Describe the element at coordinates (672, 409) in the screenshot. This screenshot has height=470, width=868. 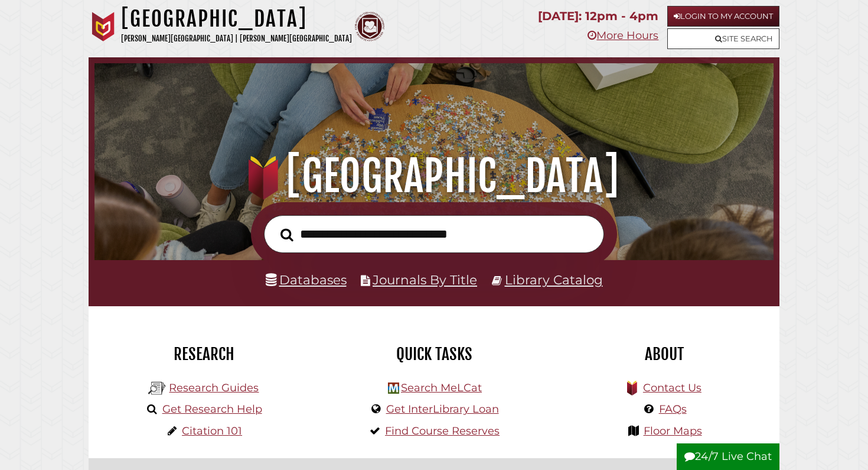
I see `a: FAQs` at that location.